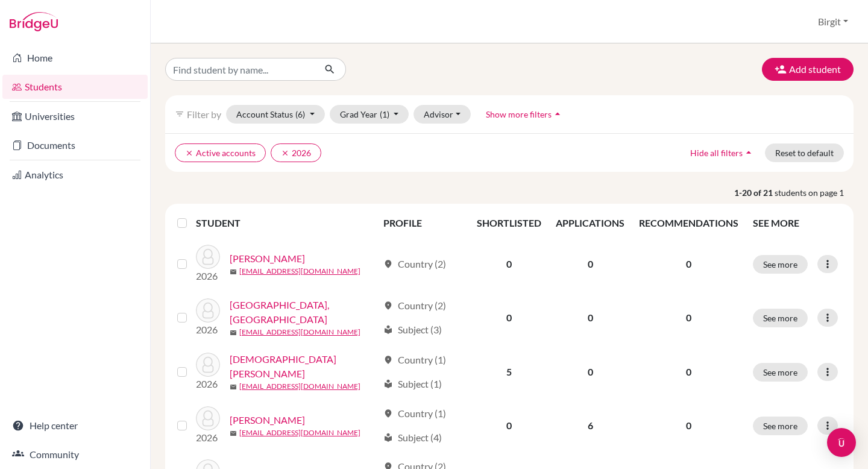  Describe the element at coordinates (204, 114) in the screenshot. I see `span: Filter by` at that location.